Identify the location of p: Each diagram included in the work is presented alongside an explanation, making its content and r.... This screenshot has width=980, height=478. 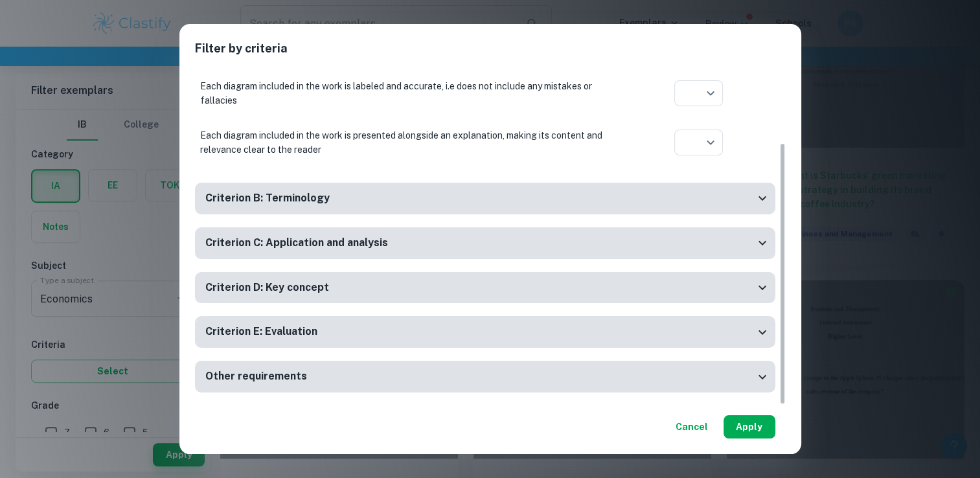
(414, 142).